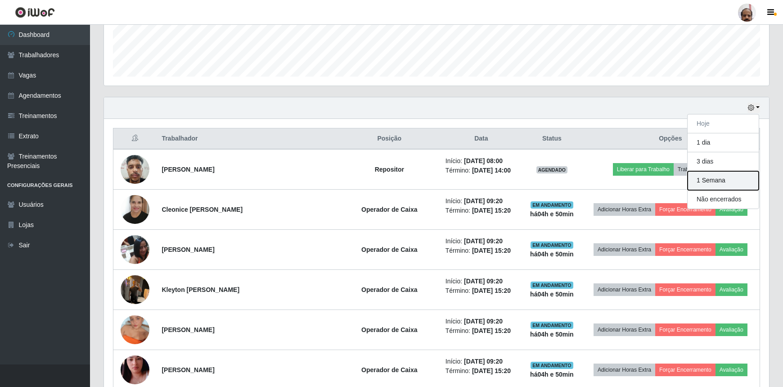  I want to click on button: 3 dias, so click(723, 162).